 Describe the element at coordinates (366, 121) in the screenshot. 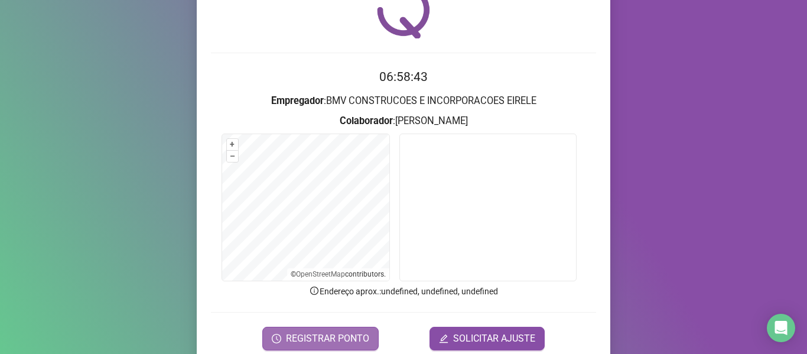

I see `strong: Colaborador` at that location.